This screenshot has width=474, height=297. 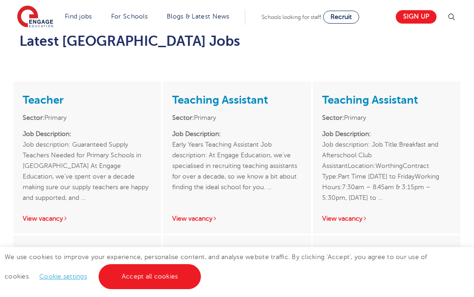 What do you see at coordinates (198, 16) in the screenshot?
I see `a: Blogs & Latest News` at bounding box center [198, 16].